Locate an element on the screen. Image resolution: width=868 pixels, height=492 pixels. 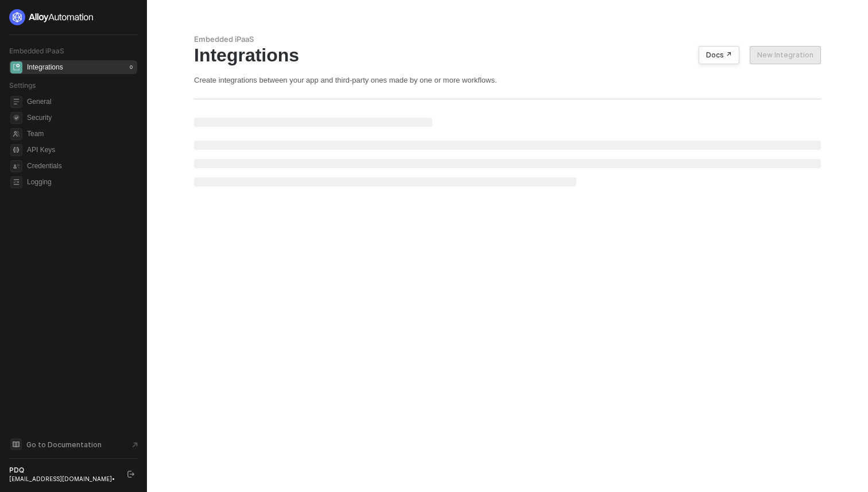
span: logging is located at coordinates (16, 182).